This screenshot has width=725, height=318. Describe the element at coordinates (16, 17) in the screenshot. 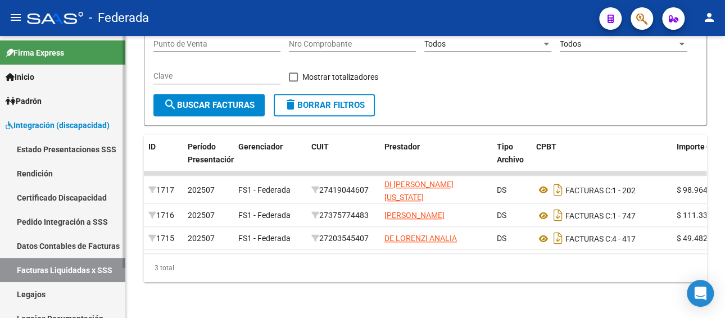

I see `mat-icon: menu` at that location.